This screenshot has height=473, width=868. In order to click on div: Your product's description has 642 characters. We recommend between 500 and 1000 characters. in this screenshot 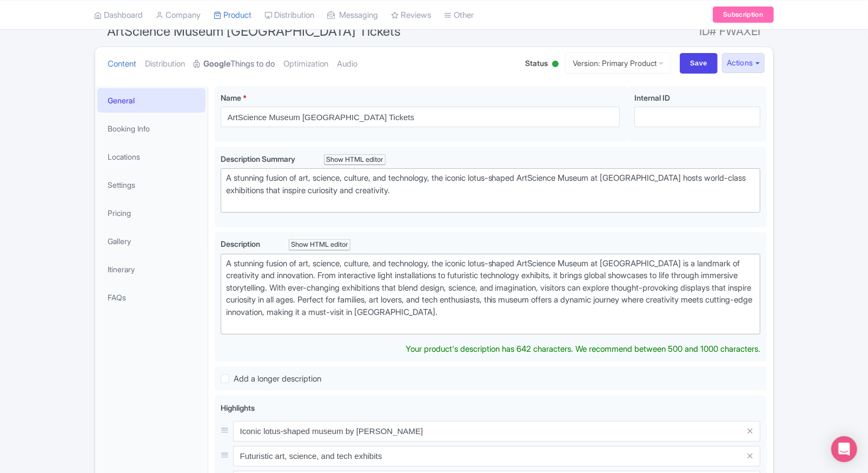, I will do `click(583, 349)`.